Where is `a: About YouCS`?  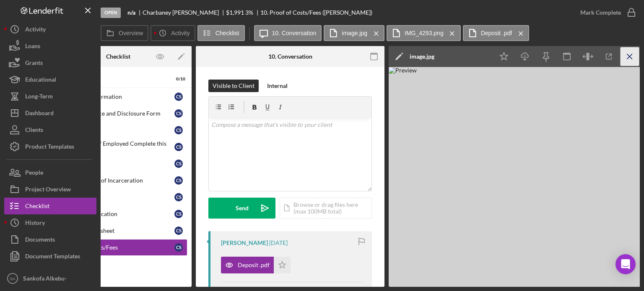
a: About YouCS is located at coordinates (118, 130).